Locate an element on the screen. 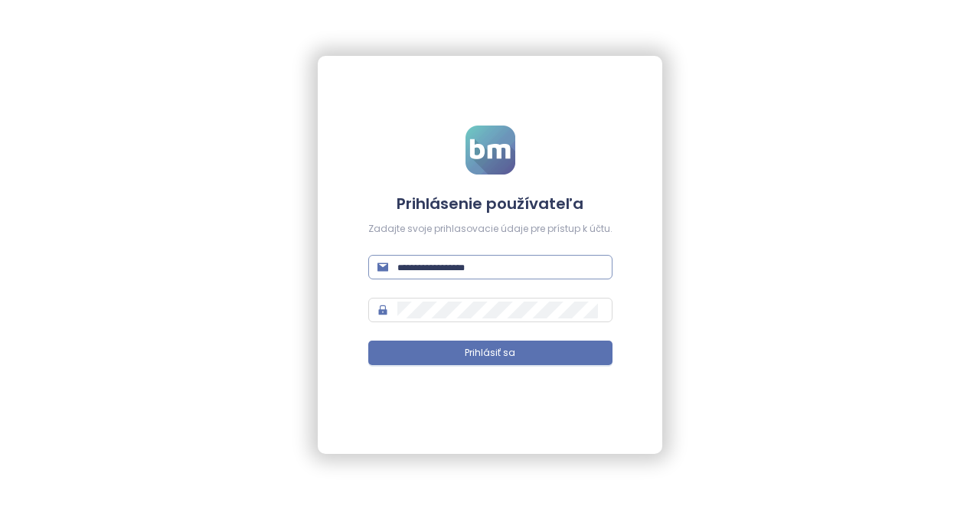  div: Zadajte svoje prihlasovacie údaje pre prístup k účtu. is located at coordinates (490, 229).